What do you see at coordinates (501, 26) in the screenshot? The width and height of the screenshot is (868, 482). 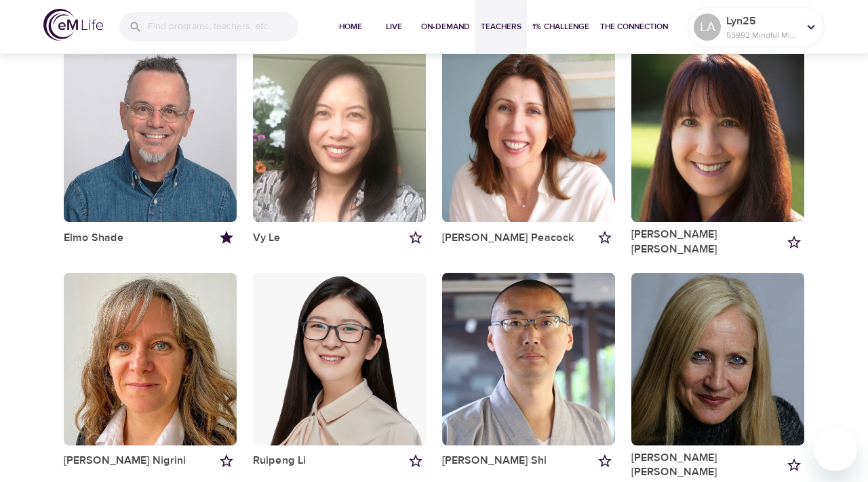 I see `span: Teachers` at bounding box center [501, 26].